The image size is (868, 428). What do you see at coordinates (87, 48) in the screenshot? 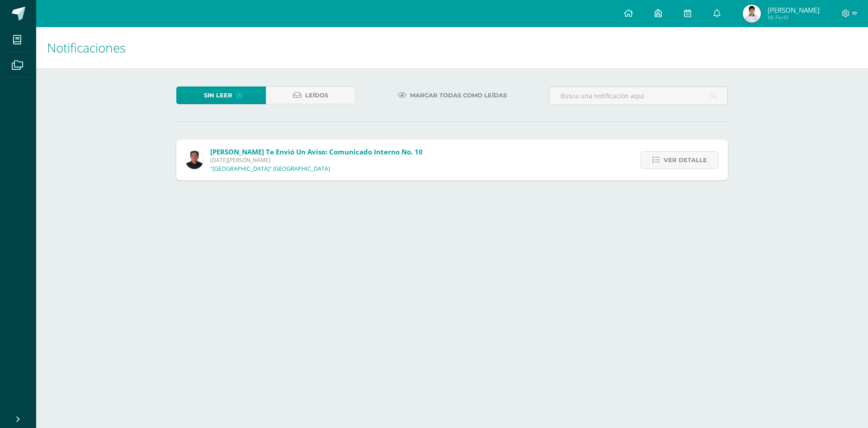
I see `span: Notificaciones` at bounding box center [87, 48].